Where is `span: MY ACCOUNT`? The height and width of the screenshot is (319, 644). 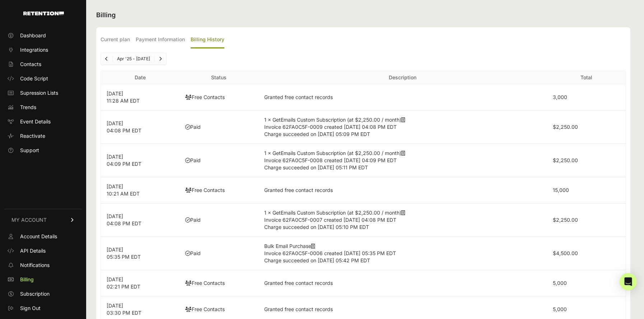
span: MY ACCOUNT is located at coordinates (29, 220).